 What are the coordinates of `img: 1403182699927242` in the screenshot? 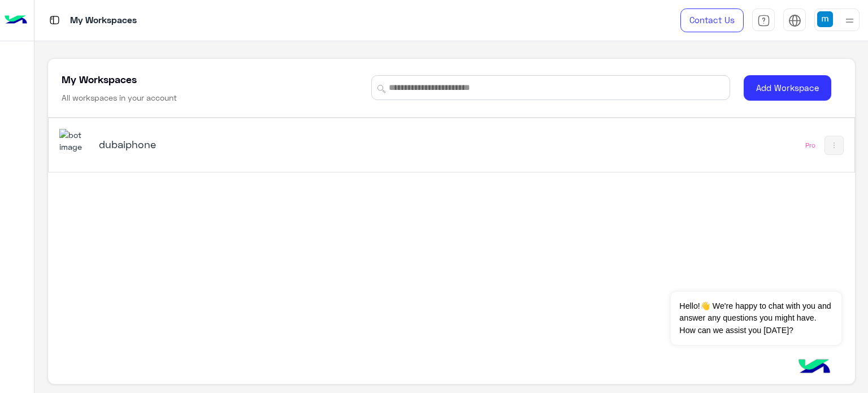 It's located at (74, 141).